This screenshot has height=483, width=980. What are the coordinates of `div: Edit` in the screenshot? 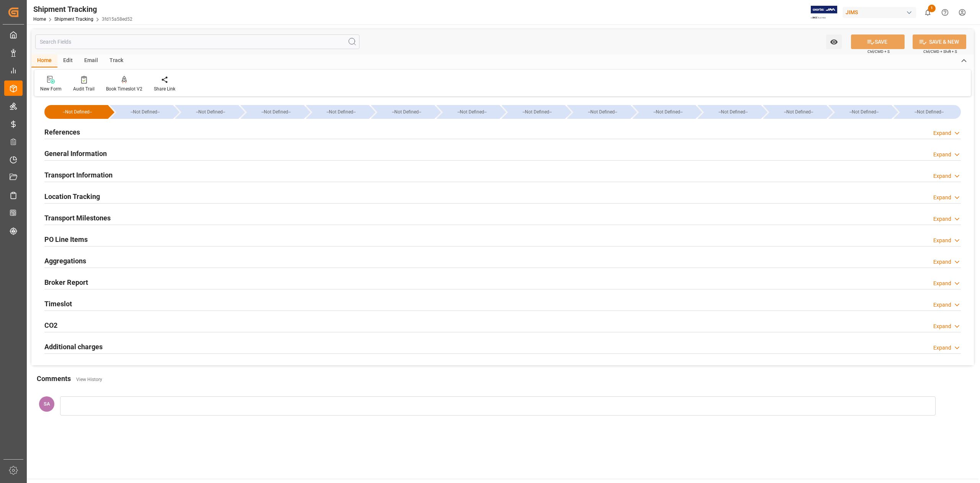 It's located at (68, 61).